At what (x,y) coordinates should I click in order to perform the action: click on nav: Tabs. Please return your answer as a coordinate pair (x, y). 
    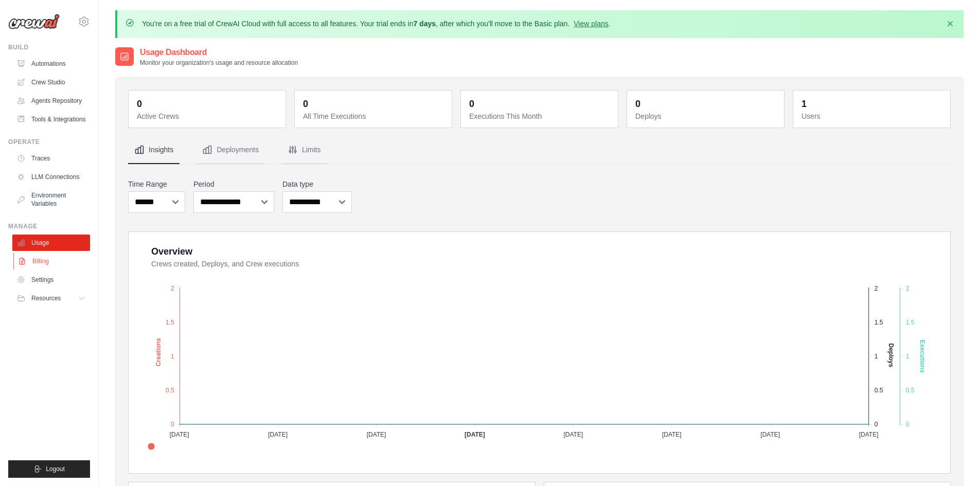
    Looking at the image, I should click on (539, 150).